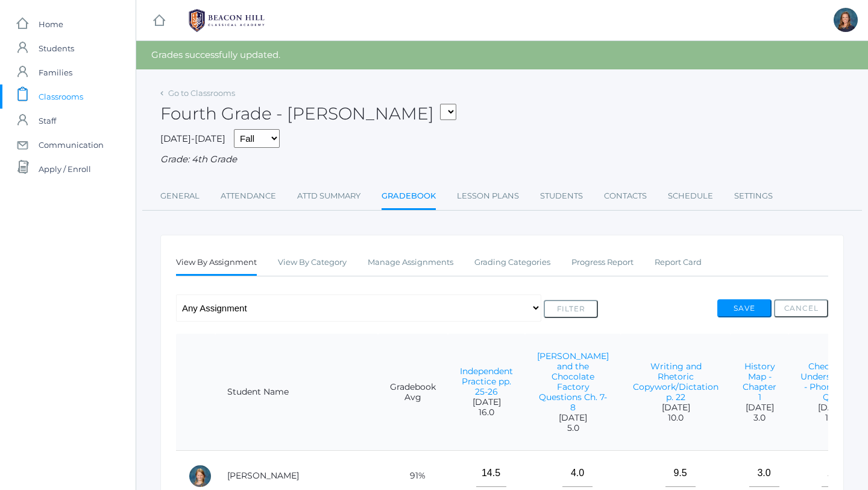 The width and height of the screenshot is (868, 490). What do you see at coordinates (61, 96) in the screenshot?
I see `span: Classrooms` at bounding box center [61, 96].